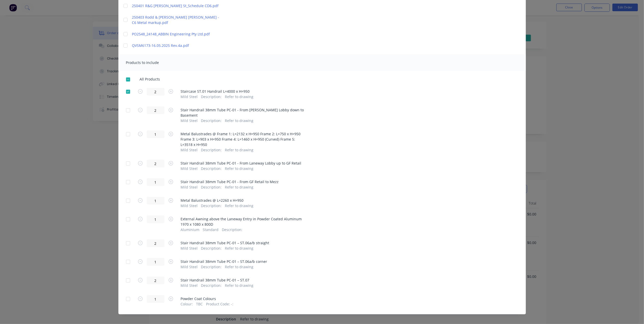  What do you see at coordinates (217, 91) in the screenshot?
I see `span: Staircase ST.01 Handrail L=4000 x H=950` at bounding box center [217, 91].